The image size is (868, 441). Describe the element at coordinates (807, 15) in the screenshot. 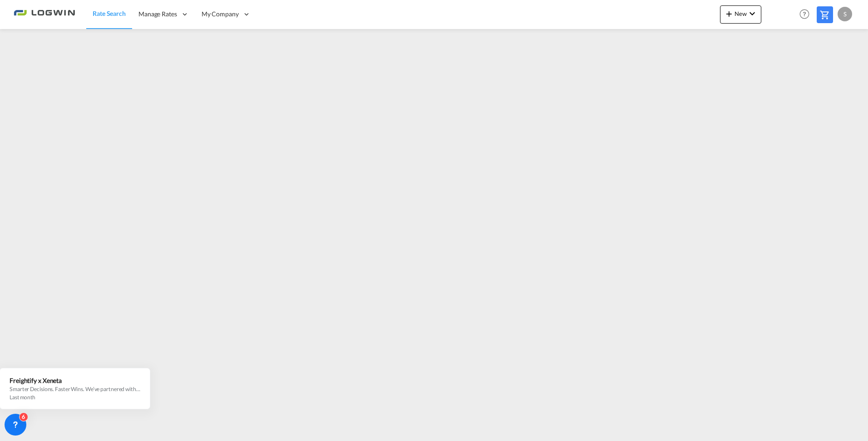

I see `div: Help` at that location.